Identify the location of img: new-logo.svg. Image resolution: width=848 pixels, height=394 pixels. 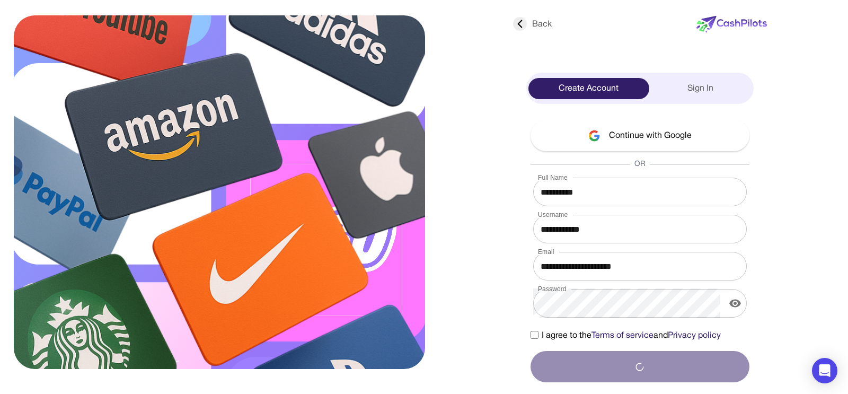
(732, 24).